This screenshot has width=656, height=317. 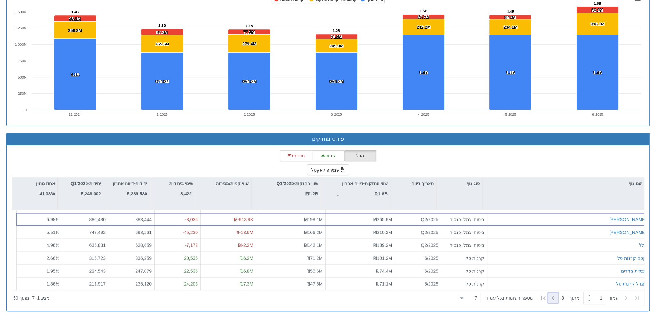 I want to click on strong: 41.38%, so click(x=47, y=194).